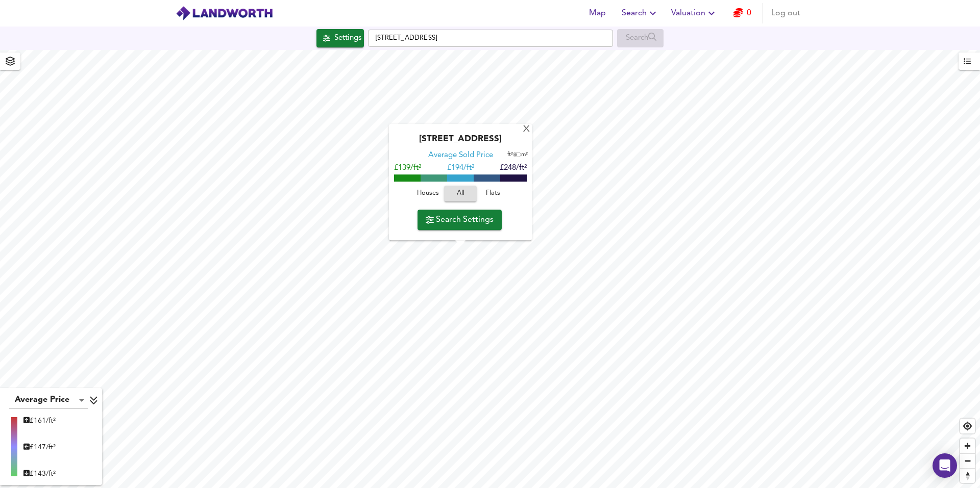  I want to click on span: £139/ft², so click(408, 168).